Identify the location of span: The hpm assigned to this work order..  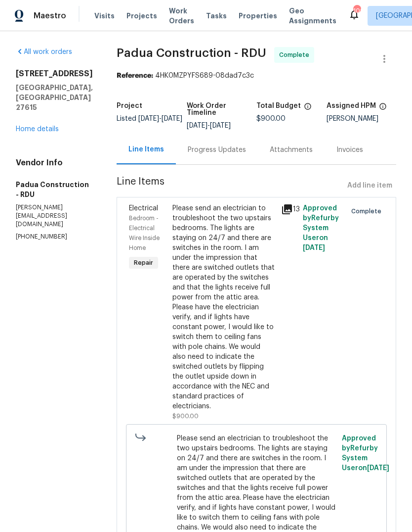
(383, 109).